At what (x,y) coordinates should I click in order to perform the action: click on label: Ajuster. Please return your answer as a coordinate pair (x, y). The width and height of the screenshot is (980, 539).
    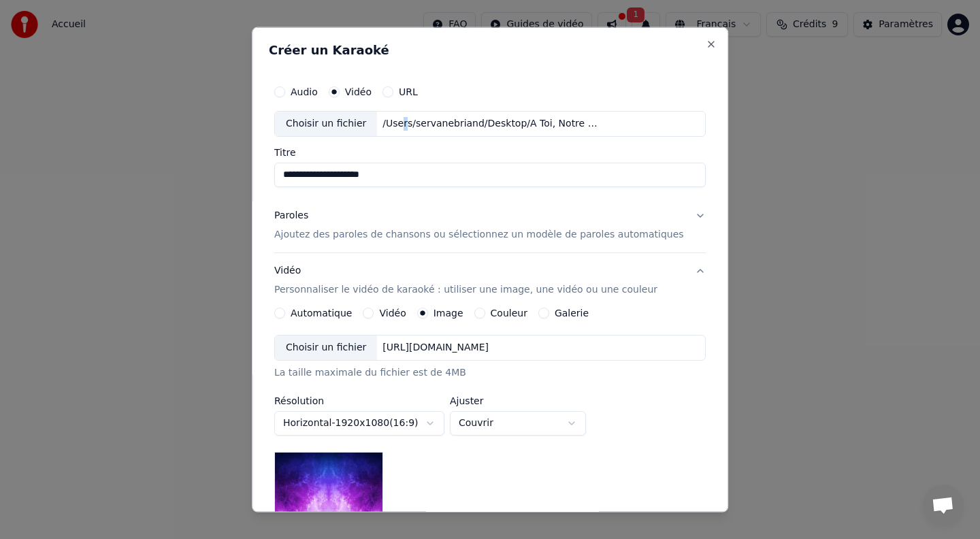
    Looking at the image, I should click on (518, 400).